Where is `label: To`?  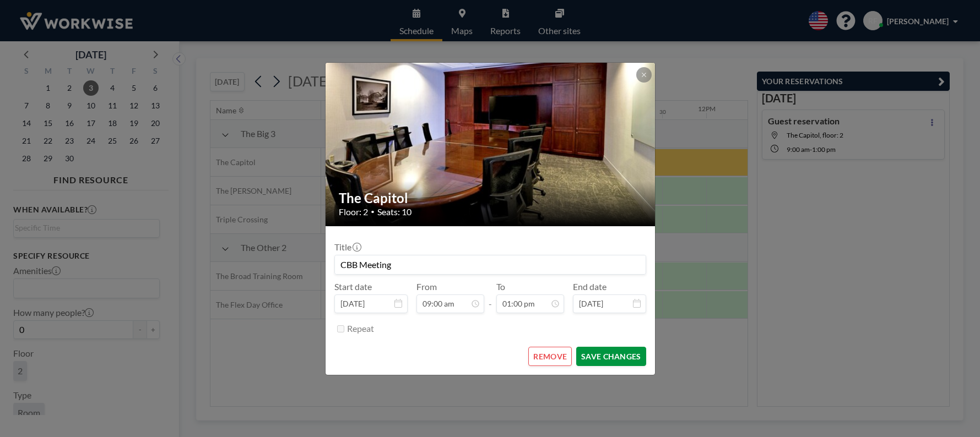 label: To is located at coordinates (501, 287).